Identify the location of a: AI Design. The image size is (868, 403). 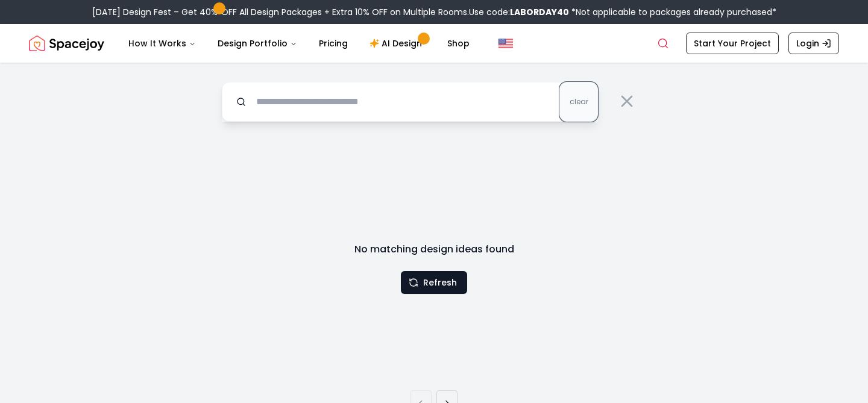
(397, 43).